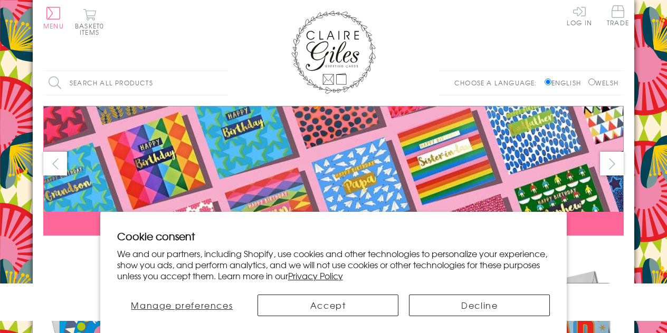  What do you see at coordinates (333, 236) in the screenshot?
I see `h2: Cookie consent` at bounding box center [333, 236].